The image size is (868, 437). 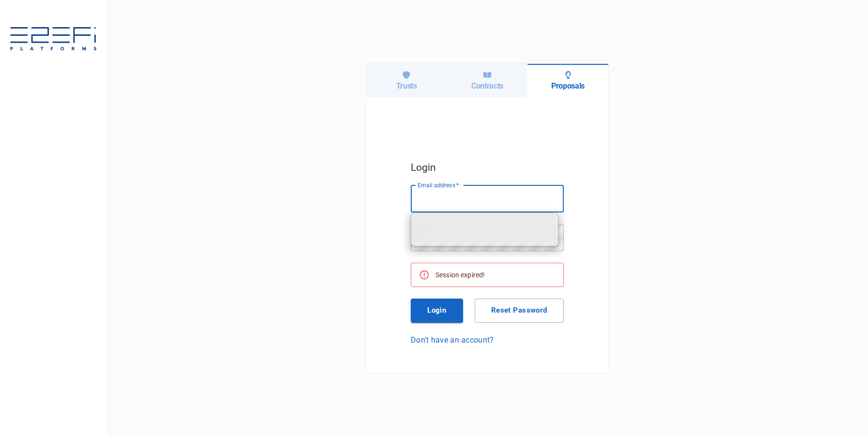 I want to click on div: Session expired!, so click(x=460, y=275).